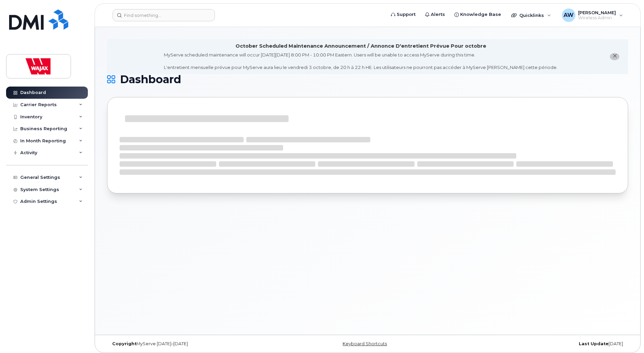  I want to click on a: Keyboard Shortcuts, so click(364, 343).